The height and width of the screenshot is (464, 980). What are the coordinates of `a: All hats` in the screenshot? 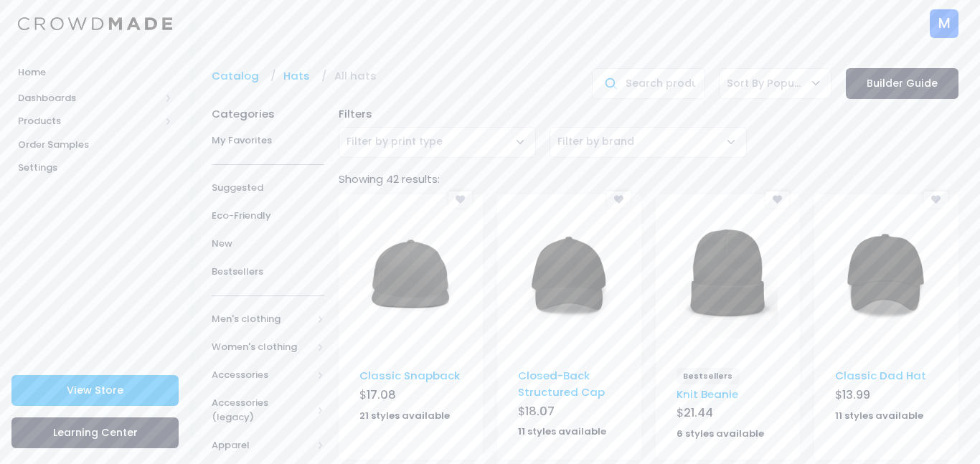 It's located at (359, 76).